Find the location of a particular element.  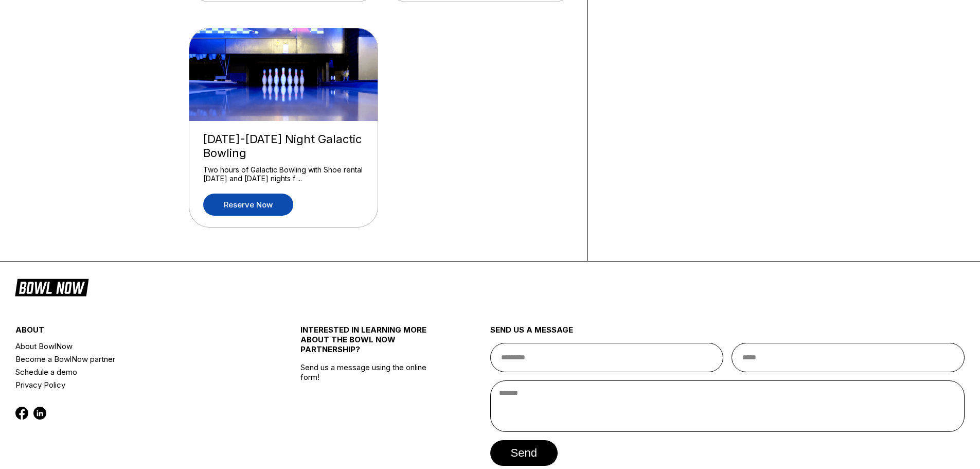

a: Privacy Policy is located at coordinates (134, 385).